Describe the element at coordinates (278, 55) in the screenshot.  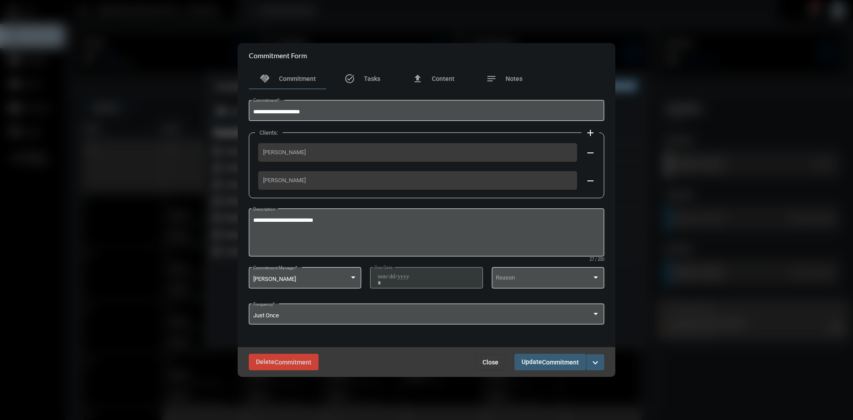
I see `h2: Commitment Form` at that location.